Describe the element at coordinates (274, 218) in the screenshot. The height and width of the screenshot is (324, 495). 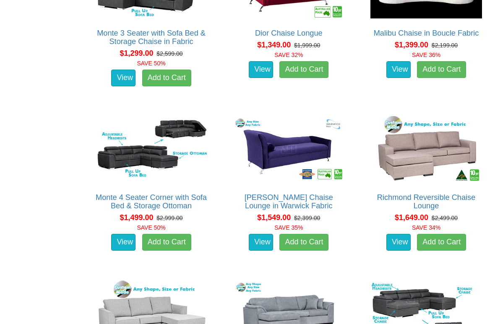
I see `span: $1,549.00` at that location.